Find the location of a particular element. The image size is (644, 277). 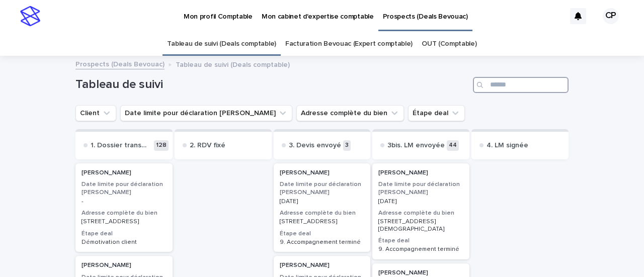

button: Date limite pour déclaration loueur meublé is located at coordinates (206, 113).